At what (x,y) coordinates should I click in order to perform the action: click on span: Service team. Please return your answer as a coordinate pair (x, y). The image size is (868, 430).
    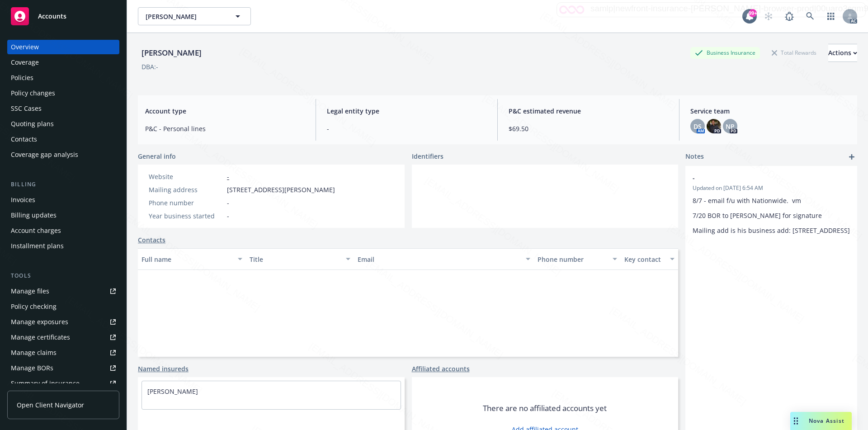
    Looking at the image, I should click on (770, 111).